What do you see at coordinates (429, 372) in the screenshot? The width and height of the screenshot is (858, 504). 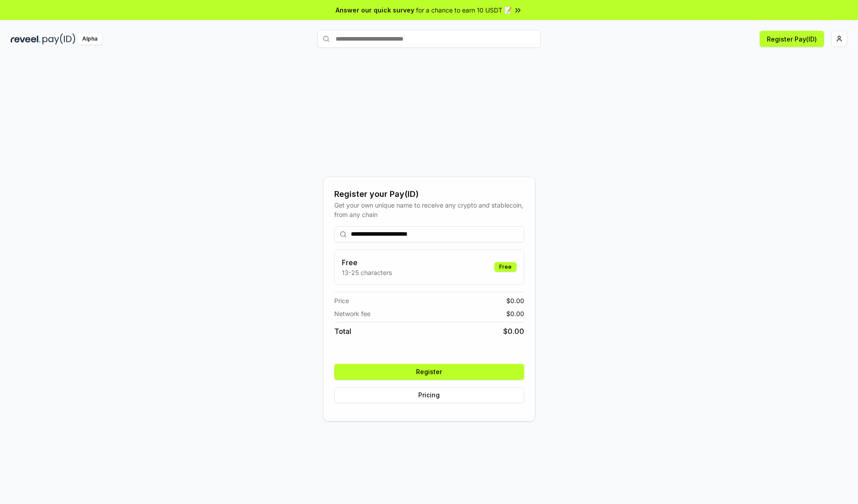 I see `button: Register` at bounding box center [429, 372].